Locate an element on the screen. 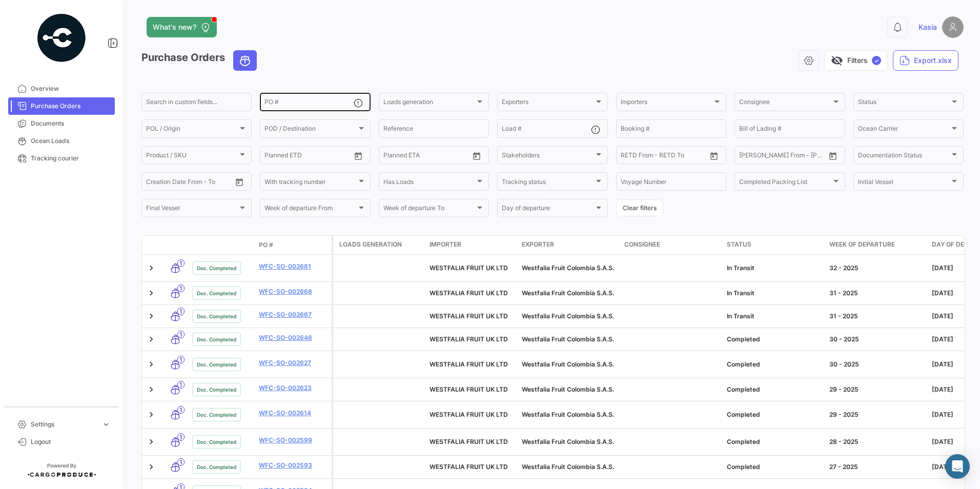  span: visibility_off is located at coordinates (837, 60).